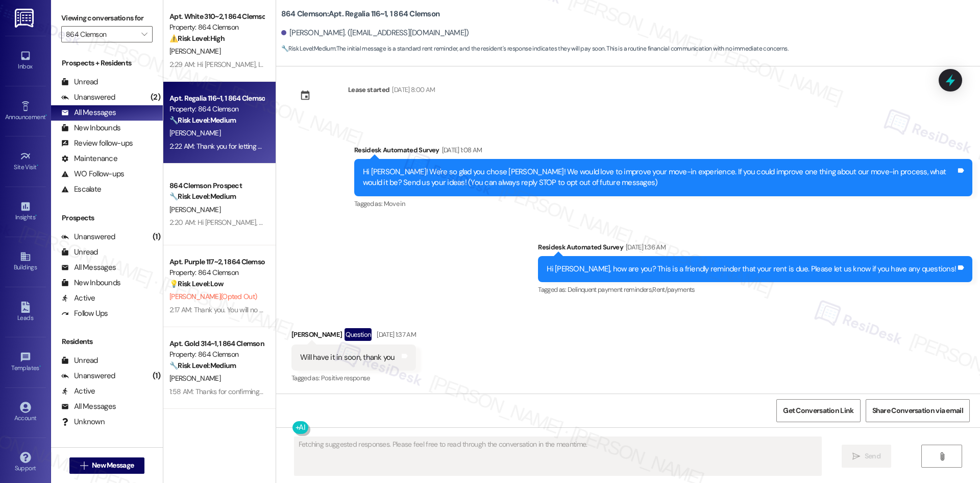 Image resolution: width=980 pixels, height=483 pixels. I want to click on button: Get Conversation Link, so click(819, 410).